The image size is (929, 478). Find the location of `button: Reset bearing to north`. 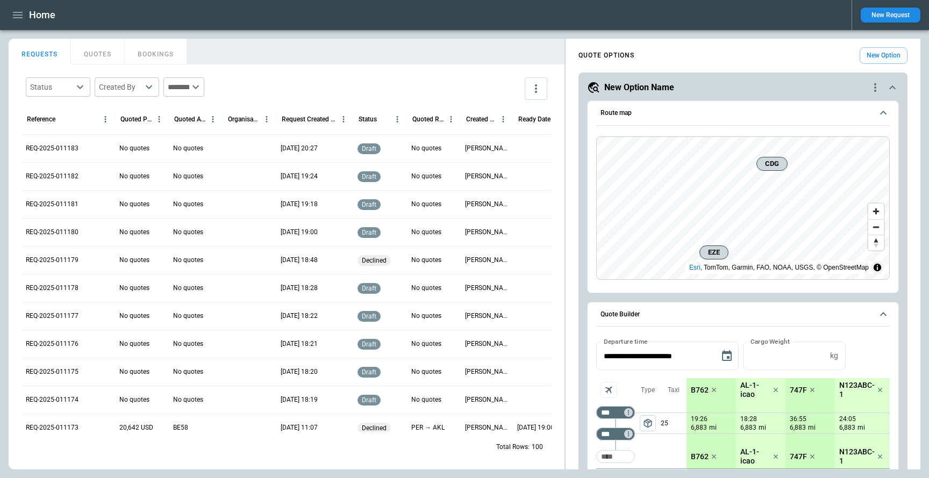

button: Reset bearing to north is located at coordinates (876, 242).